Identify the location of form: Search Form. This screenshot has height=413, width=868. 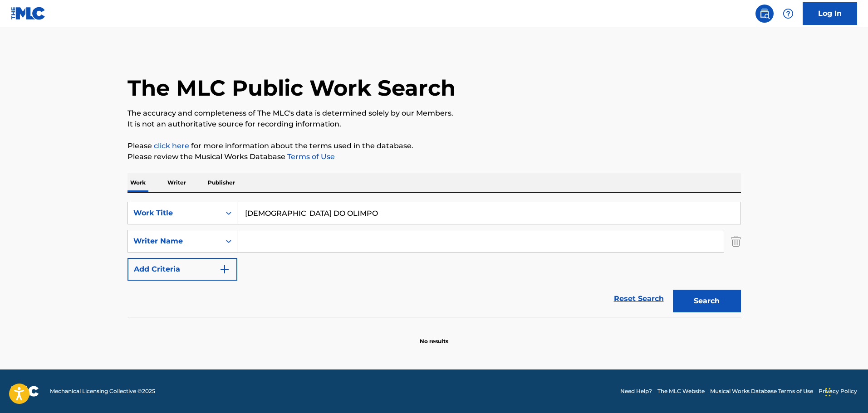
(434, 260).